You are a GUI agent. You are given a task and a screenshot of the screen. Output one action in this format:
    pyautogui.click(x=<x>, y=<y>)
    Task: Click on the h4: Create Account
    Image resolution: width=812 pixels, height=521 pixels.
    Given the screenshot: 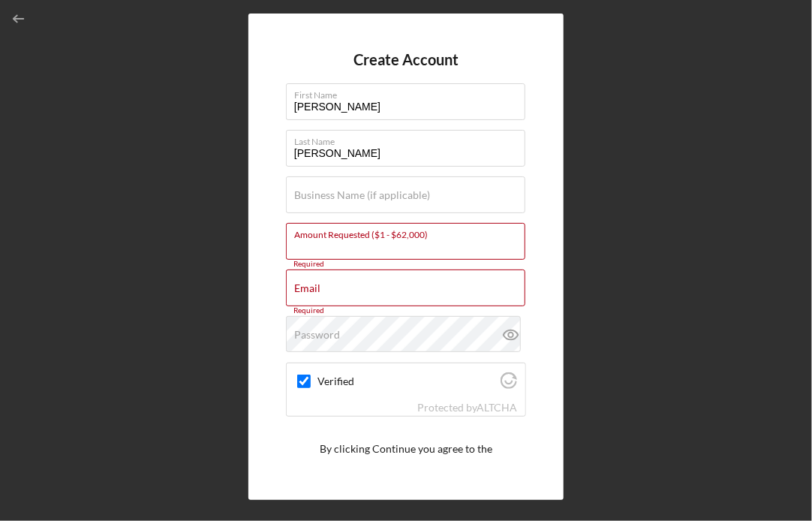 What is the action you would take?
    pyautogui.click(x=406, y=59)
    